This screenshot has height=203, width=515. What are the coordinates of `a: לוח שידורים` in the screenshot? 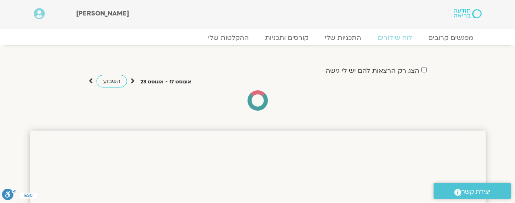 It's located at (395, 38).